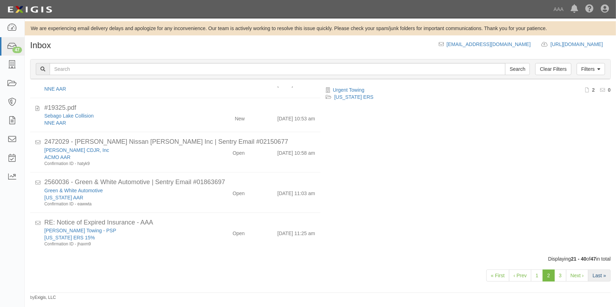  What do you see at coordinates (45, 298) in the screenshot?
I see `a: Exigis, LLC` at bounding box center [45, 298].